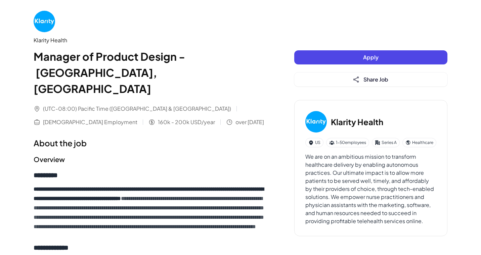  What do you see at coordinates (186, 122) in the screenshot?
I see `span: 160k - 200k USD/year` at bounding box center [186, 122].